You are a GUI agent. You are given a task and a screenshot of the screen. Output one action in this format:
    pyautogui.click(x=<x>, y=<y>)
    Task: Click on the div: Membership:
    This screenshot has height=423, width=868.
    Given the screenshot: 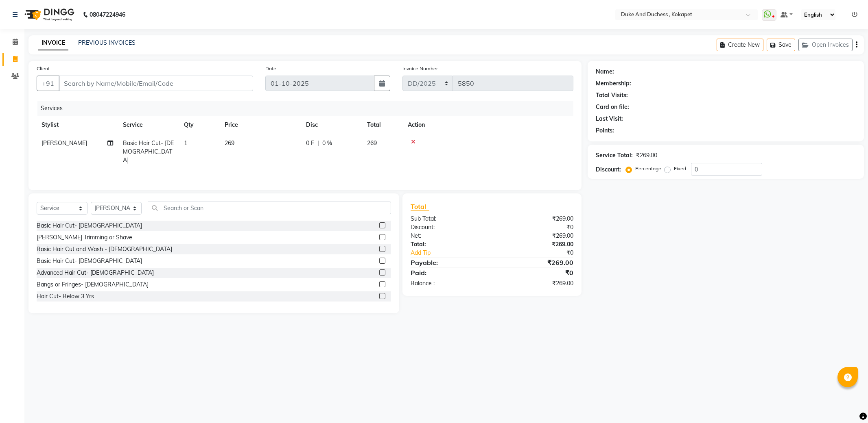 What is the action you would take?
    pyautogui.click(x=613, y=84)
    